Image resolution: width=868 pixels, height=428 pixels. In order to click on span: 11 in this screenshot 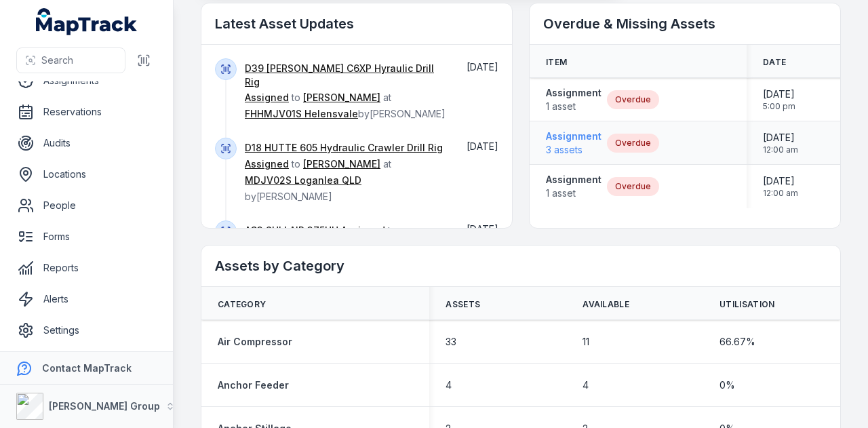, I will do `click(586, 342)`.